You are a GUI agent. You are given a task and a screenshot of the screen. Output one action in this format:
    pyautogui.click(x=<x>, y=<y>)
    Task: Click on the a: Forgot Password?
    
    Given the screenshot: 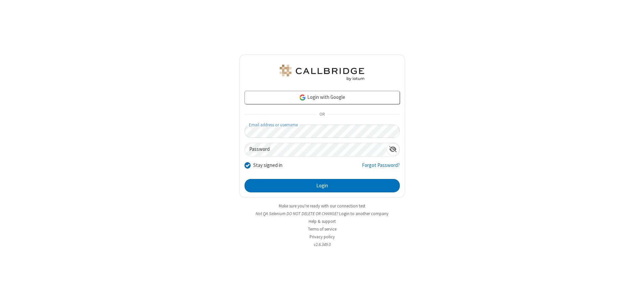 What is the action you would take?
    pyautogui.click(x=381, y=168)
    